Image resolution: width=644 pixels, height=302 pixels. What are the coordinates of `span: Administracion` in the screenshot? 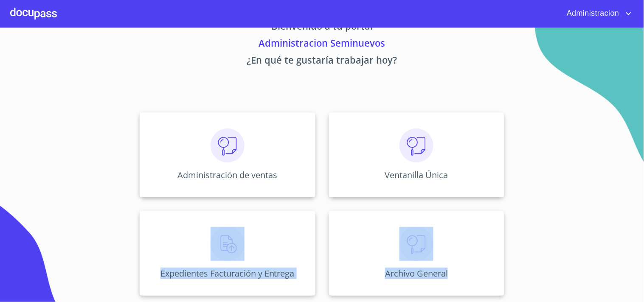 It's located at (592, 13).